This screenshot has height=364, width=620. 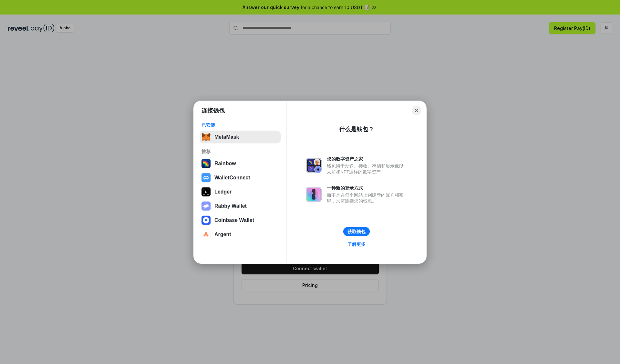 I want to click on div: 了解更多, so click(x=357, y=244).